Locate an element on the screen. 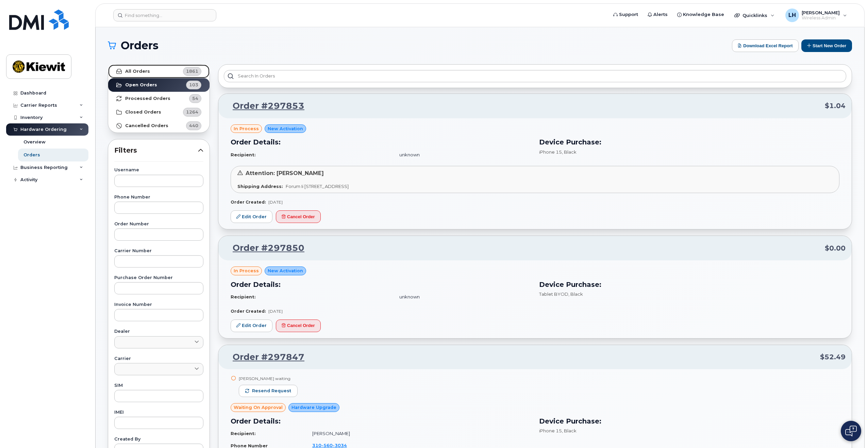 The width and height of the screenshot is (868, 448). span: 1861 is located at coordinates (192, 71).